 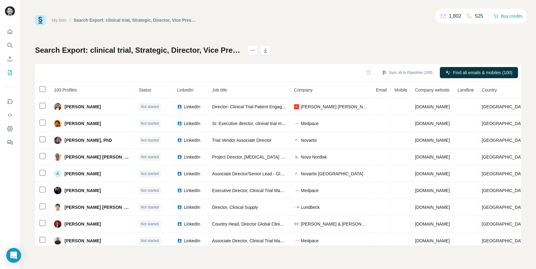 I want to click on button: actions, so click(x=252, y=50).